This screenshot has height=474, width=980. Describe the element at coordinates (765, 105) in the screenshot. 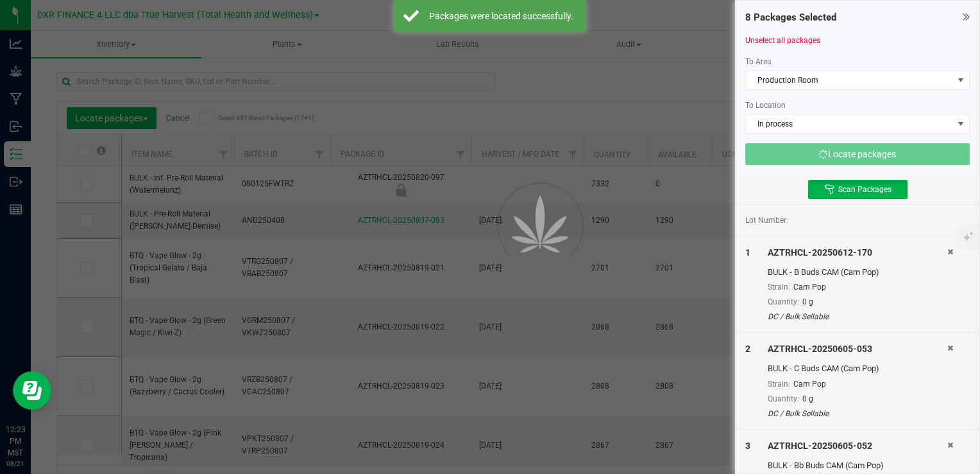

I see `span: To Location` at that location.